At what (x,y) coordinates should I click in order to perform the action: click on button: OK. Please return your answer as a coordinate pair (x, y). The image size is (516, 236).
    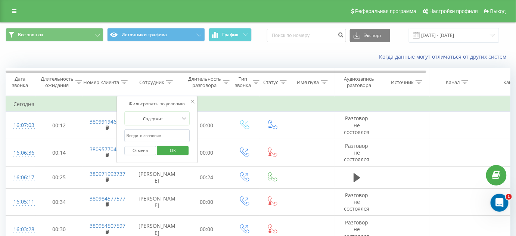
    Looking at the image, I should click on (173, 150).